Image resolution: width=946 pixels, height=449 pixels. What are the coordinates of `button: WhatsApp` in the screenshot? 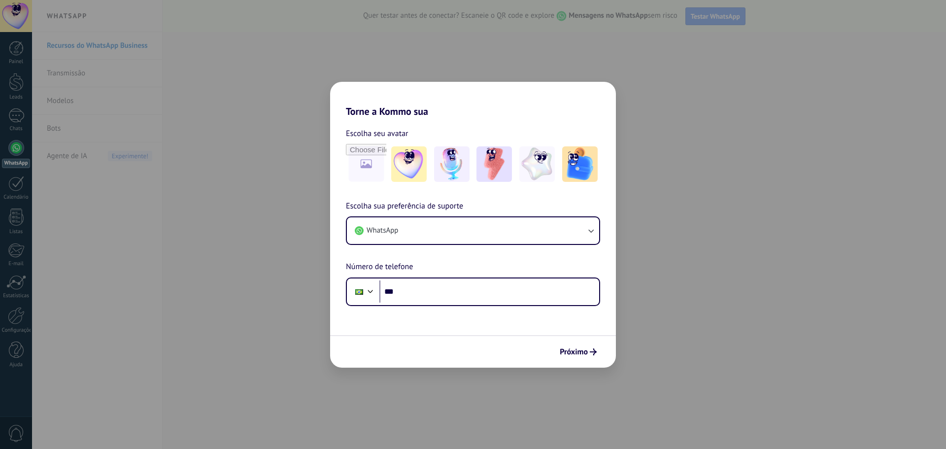 It's located at (473, 231).